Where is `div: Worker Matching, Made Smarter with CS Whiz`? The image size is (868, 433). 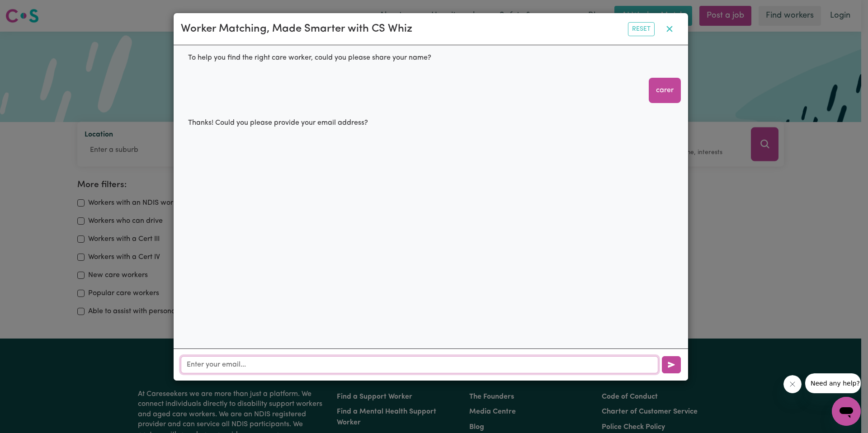 div: Worker Matching, Made Smarter with CS Whiz is located at coordinates (296, 29).